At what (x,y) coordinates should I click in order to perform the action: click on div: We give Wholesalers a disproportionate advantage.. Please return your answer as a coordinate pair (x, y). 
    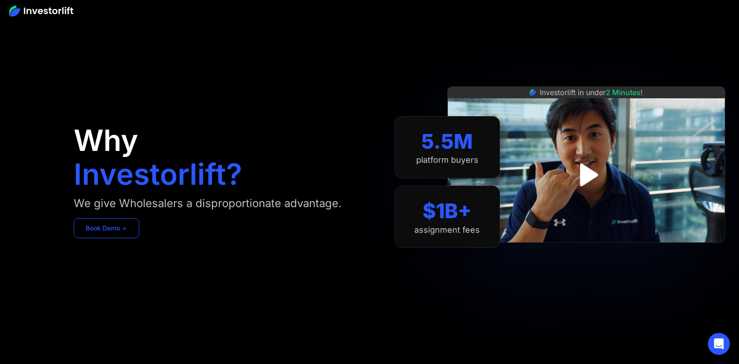
    Looking at the image, I should click on (207, 204).